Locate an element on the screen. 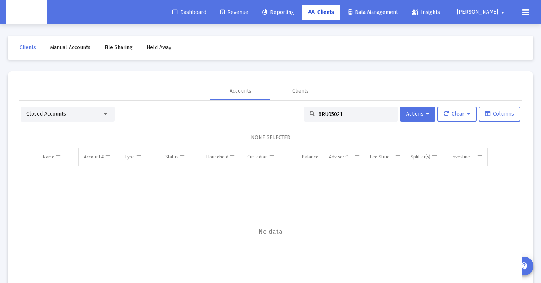  span: Show filter options for column 'Splitter(s)' is located at coordinates (434, 157).